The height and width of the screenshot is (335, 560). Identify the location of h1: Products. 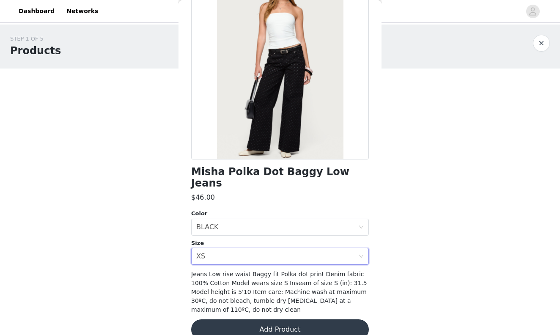
(36, 51).